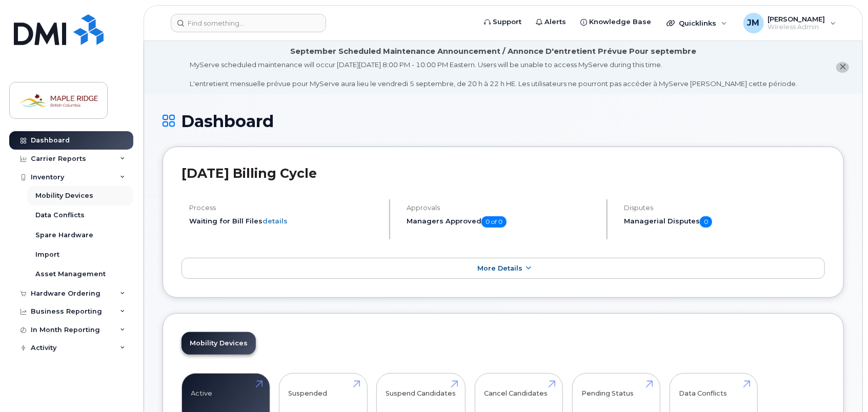 This screenshot has height=412, width=868. What do you see at coordinates (503, 121) in the screenshot?
I see `h1: Dashboard` at bounding box center [503, 121].